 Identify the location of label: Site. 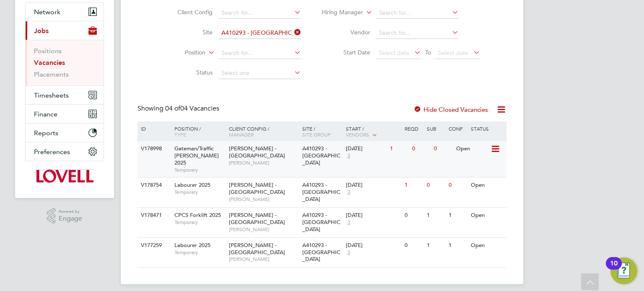
(188, 32).